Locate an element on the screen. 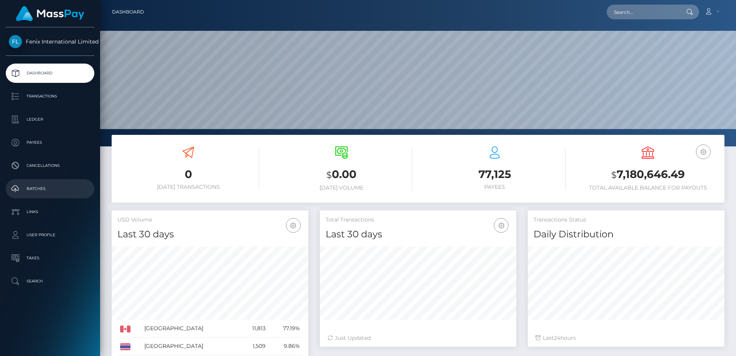  p: Search is located at coordinates (50, 281).